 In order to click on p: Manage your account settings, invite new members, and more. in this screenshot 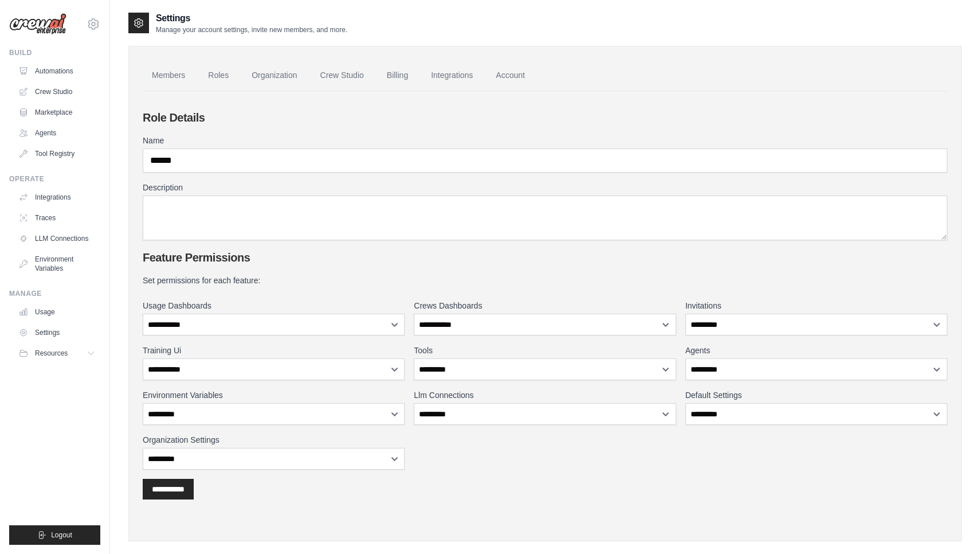, I will do `click(251, 30)`.